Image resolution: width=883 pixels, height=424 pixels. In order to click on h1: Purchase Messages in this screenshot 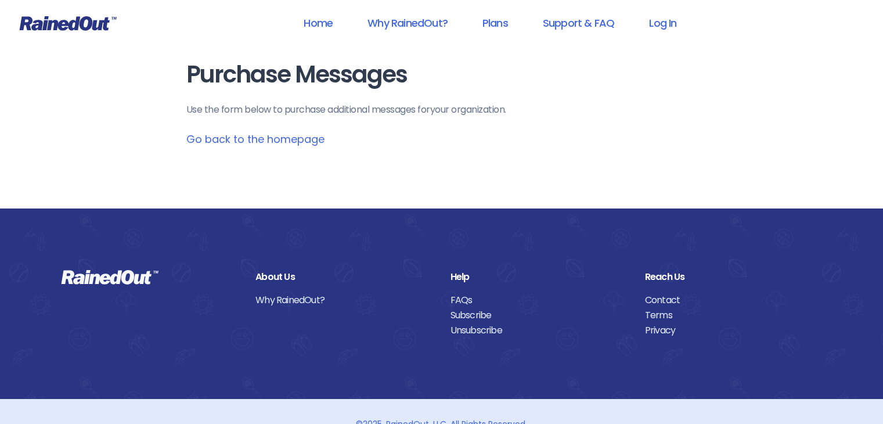, I will do `click(442, 74)`.